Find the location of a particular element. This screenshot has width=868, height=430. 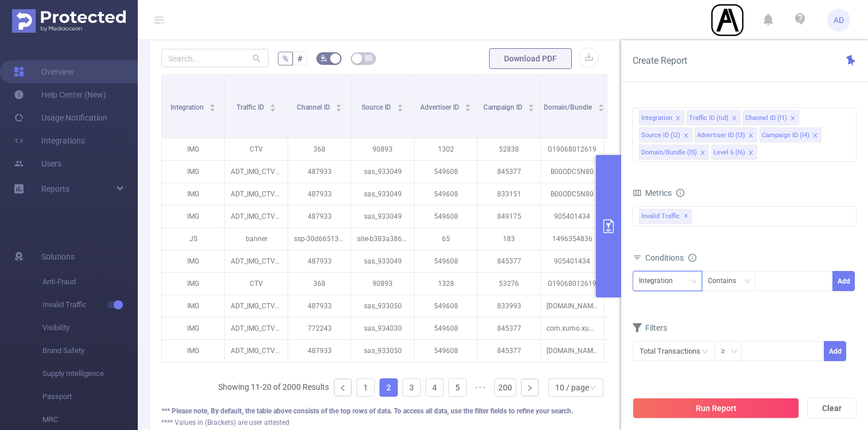

span: Create Report is located at coordinates (660, 60).